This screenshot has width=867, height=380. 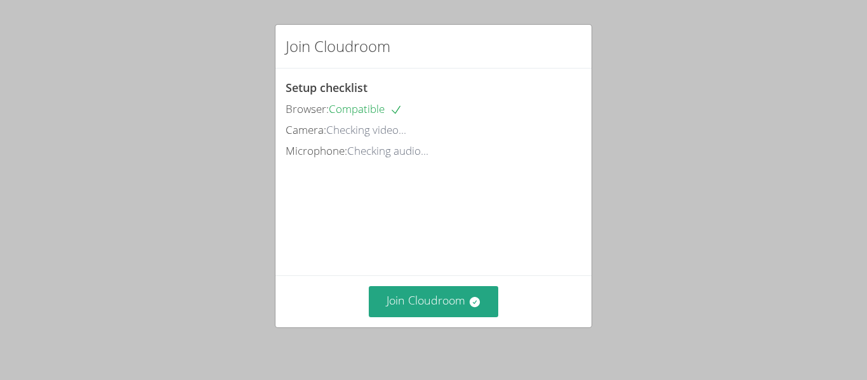 I want to click on span: Microphone:, so click(x=316, y=150).